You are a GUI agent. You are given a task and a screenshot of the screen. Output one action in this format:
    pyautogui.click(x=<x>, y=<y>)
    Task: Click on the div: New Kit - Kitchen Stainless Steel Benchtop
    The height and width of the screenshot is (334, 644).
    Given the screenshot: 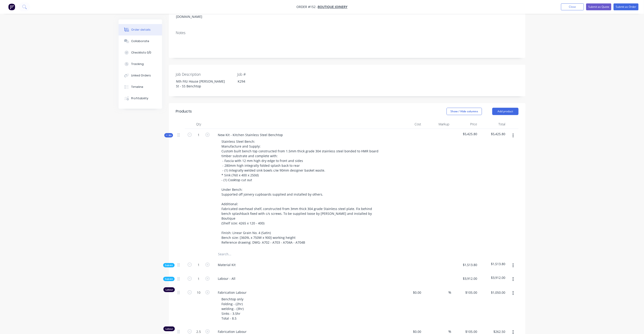 What is the action you would take?
    pyautogui.click(x=250, y=134)
    